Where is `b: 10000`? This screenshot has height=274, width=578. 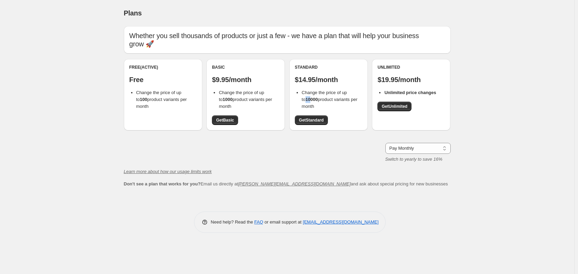
b: 10000 is located at coordinates (311, 99).